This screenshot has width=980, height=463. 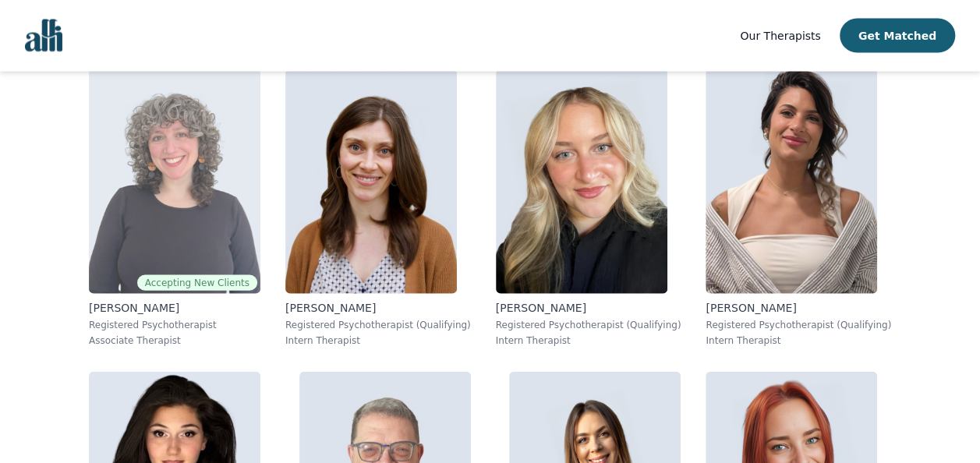 What do you see at coordinates (898, 36) in the screenshot?
I see `button: Get Matched` at bounding box center [898, 36].